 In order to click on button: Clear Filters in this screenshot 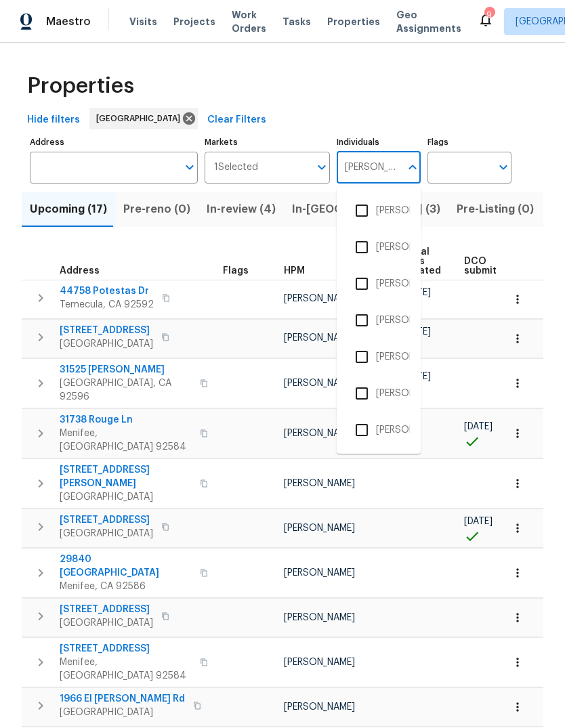, I will do `click(236, 119)`.